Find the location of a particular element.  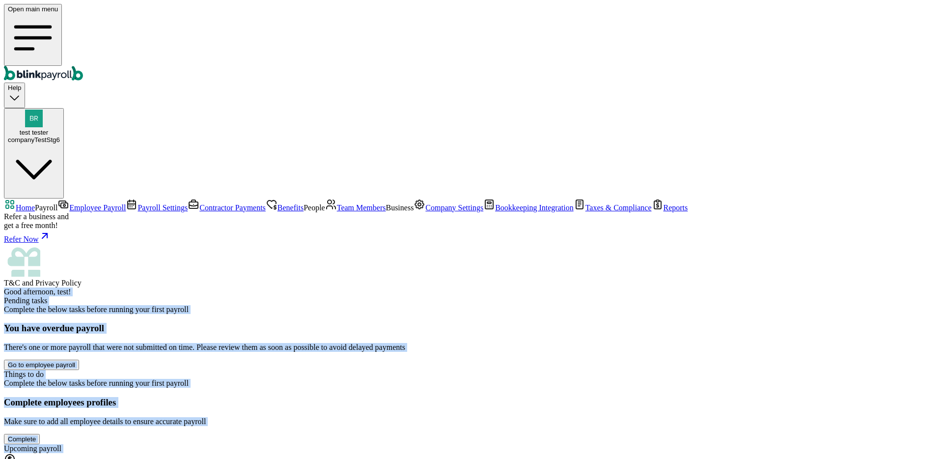

a: Home is located at coordinates (19, 207).